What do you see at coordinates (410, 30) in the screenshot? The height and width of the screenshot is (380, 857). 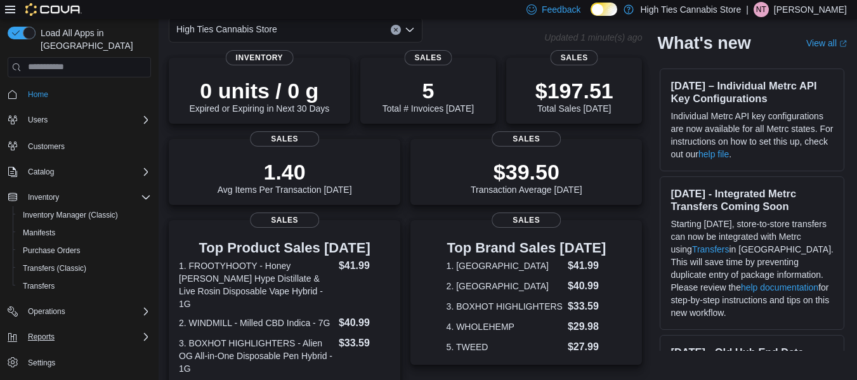 I see `button: Open list of options` at bounding box center [410, 30].